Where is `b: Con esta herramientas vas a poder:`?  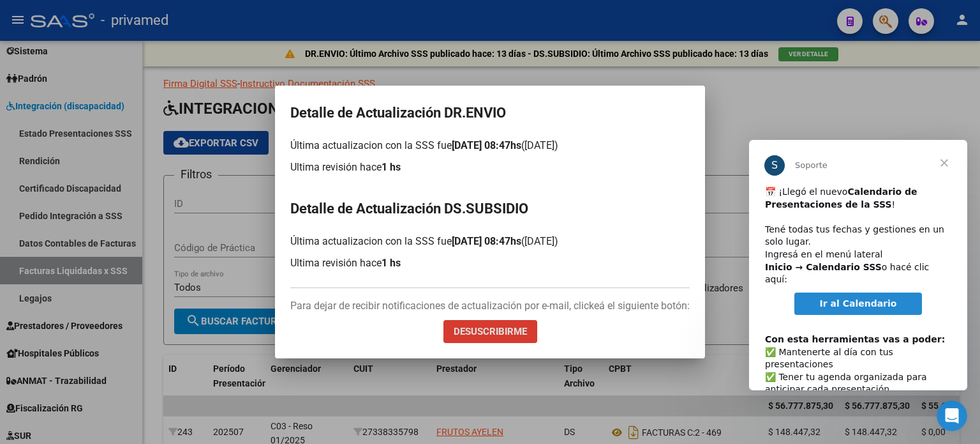 b: Con esta herramientas vas a poder: is located at coordinates (106, 199).